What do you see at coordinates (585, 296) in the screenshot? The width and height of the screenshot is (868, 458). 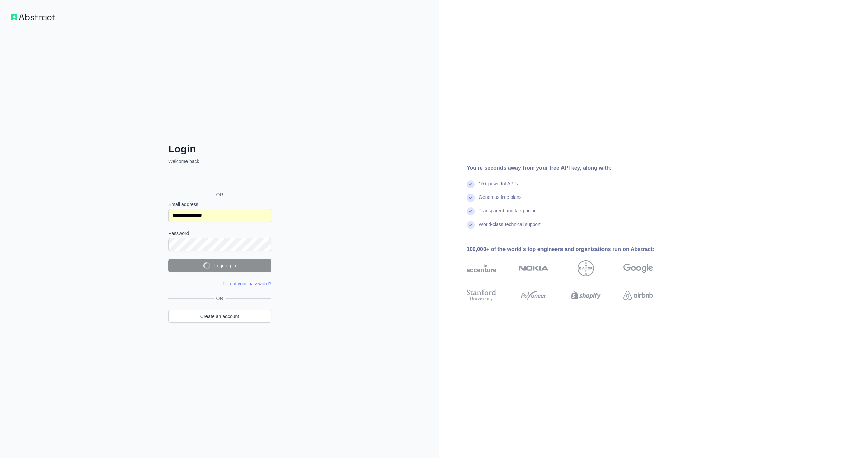 I see `img: shopify` at bounding box center [585, 296].